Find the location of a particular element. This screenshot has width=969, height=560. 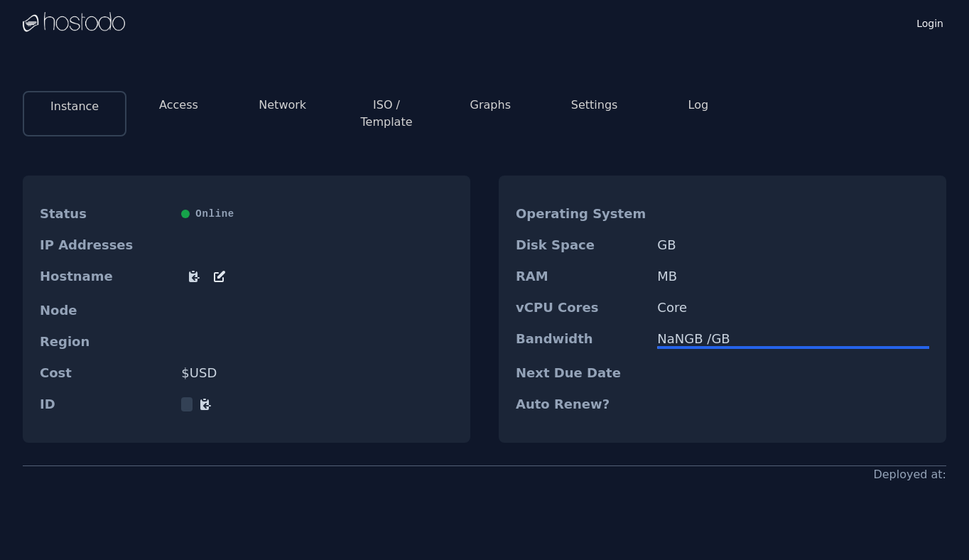

dt: Auto Renew? is located at coordinates (581, 404).